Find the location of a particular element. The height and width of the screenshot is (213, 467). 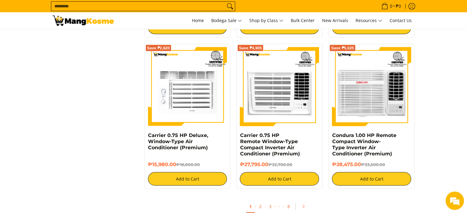

a: Bodega Sale is located at coordinates (227, 21).